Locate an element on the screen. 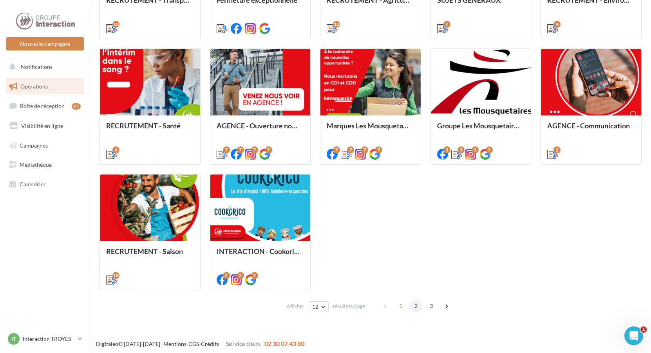  div: INTERACTION - Cookorico is located at coordinates (260, 255).